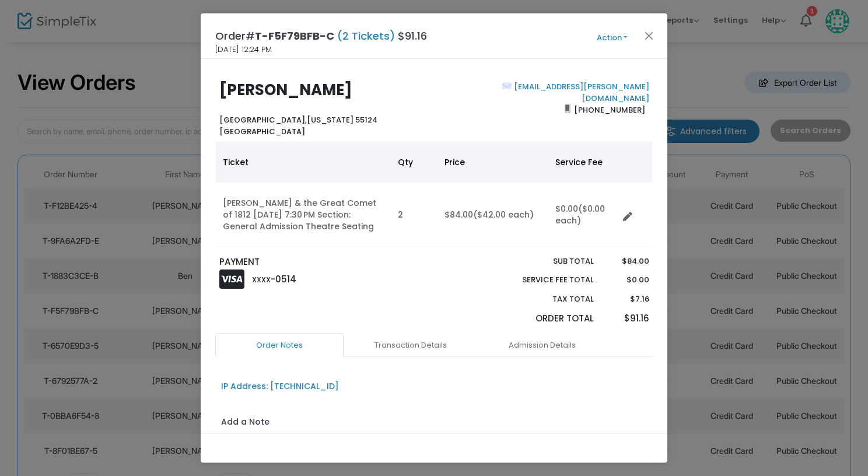  Describe the element at coordinates (283, 279) in the screenshot. I see `span: -0514` at that location.